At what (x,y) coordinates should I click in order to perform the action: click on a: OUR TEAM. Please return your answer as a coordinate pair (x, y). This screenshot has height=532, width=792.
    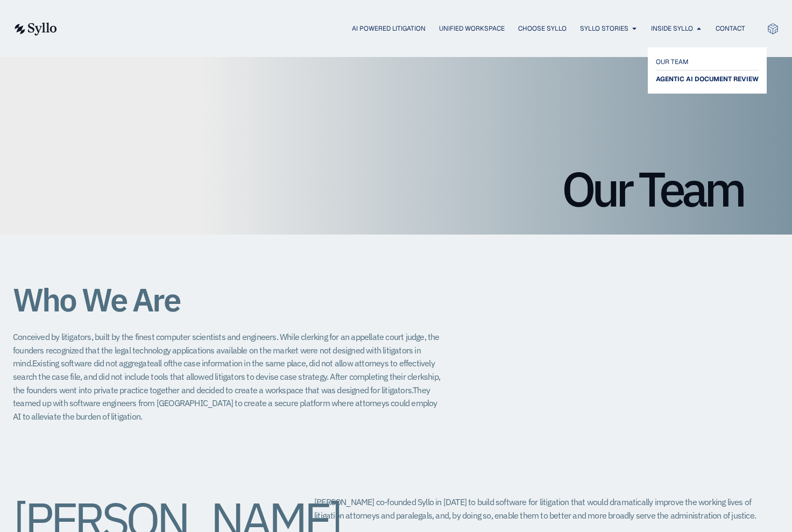
    Looking at the image, I should click on (707, 62).